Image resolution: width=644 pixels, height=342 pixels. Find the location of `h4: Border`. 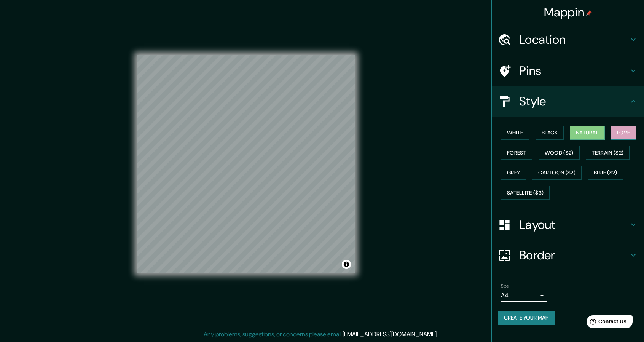

h4: Border is located at coordinates (574, 255).